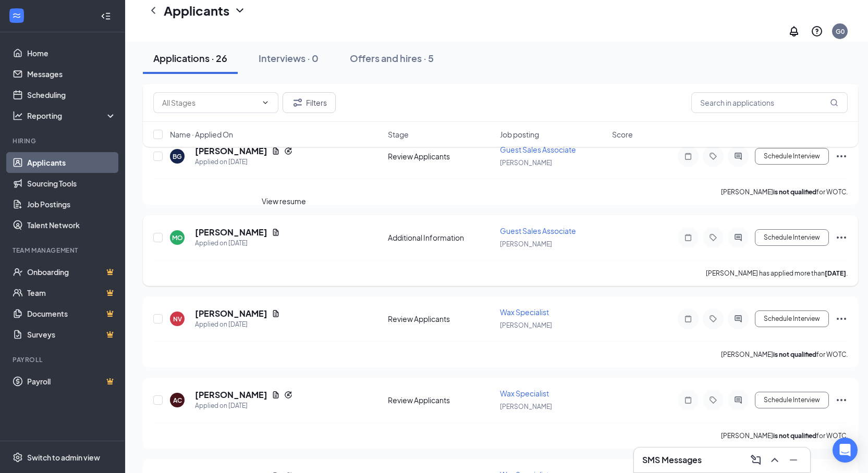 The image size is (868, 473). What do you see at coordinates (63, 359) in the screenshot?
I see `div: Payroll` at bounding box center [63, 359].